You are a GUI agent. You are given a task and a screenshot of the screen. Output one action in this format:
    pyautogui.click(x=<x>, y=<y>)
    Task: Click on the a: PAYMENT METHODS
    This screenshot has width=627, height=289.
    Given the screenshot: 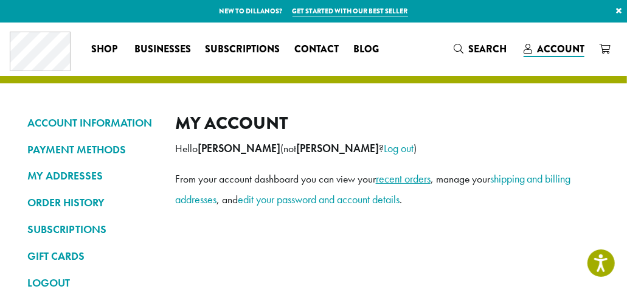 What is the action you would take?
    pyautogui.click(x=92, y=150)
    